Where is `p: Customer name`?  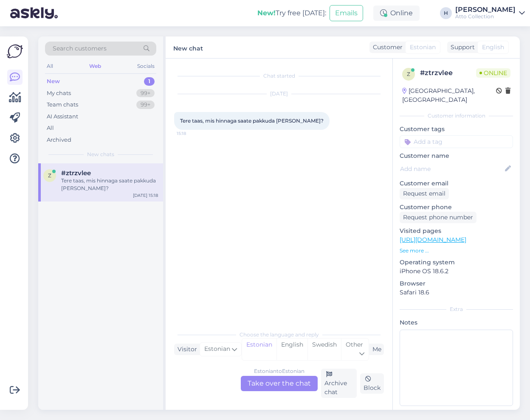
p: Customer name is located at coordinates (456, 156).